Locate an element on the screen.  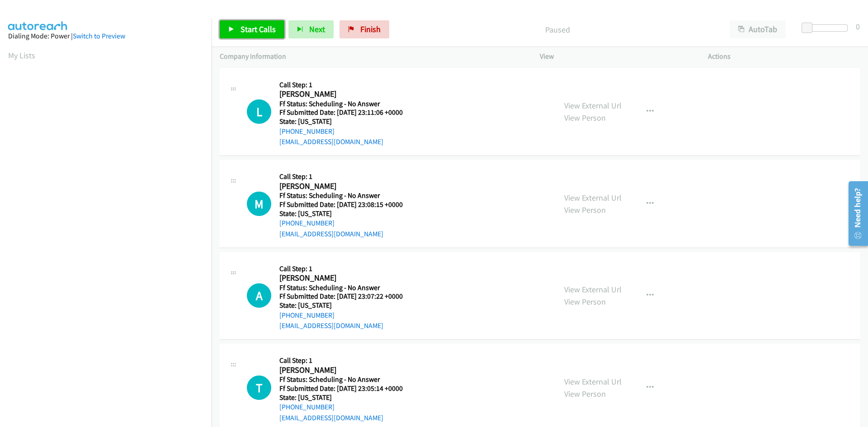
span: Next is located at coordinates (317, 29).